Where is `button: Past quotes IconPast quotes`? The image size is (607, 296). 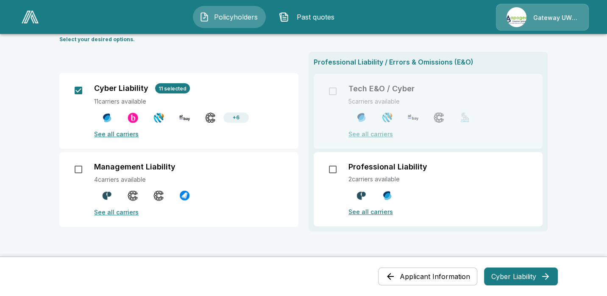 button: Past quotes IconPast quotes is located at coordinates (309, 17).